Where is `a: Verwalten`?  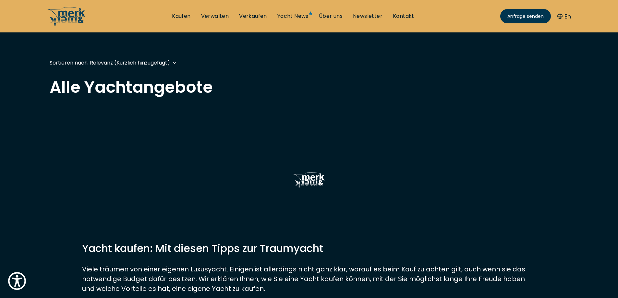 a: Verwalten is located at coordinates (215, 16).